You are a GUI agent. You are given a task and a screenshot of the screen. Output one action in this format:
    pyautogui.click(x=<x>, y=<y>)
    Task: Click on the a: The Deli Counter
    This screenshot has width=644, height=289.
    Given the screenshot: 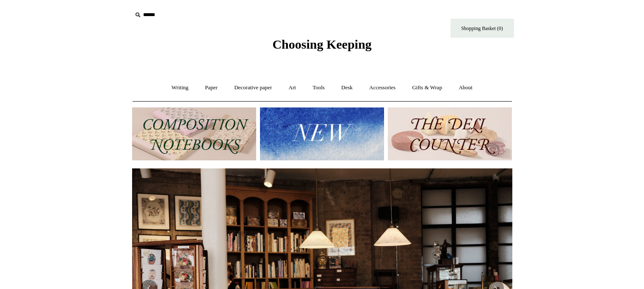 What is the action you would take?
    pyautogui.click(x=449, y=134)
    